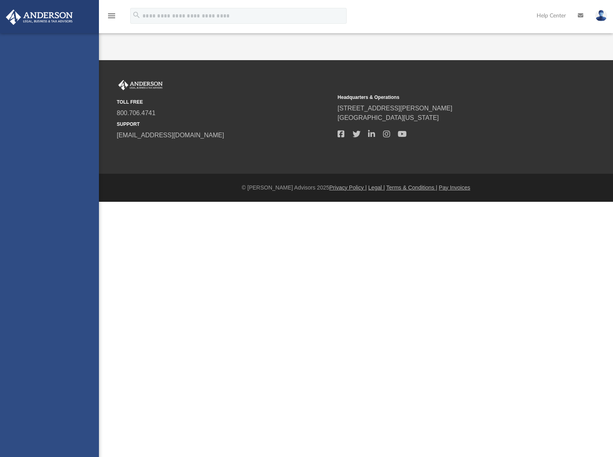 This screenshot has width=613, height=457. What do you see at coordinates (224, 102) in the screenshot?
I see `small: TOLL FREE` at bounding box center [224, 102].